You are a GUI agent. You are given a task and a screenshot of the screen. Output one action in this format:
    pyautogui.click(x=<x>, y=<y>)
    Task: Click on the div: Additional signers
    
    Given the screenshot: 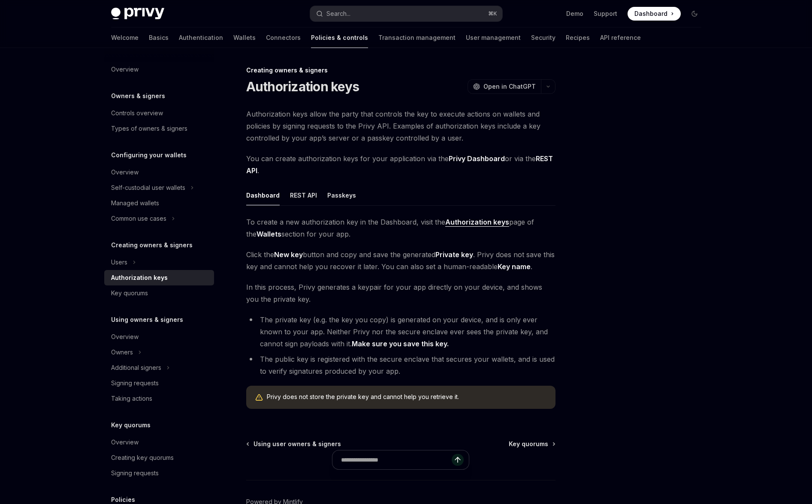 What is the action you would take?
    pyautogui.click(x=136, y=368)
    